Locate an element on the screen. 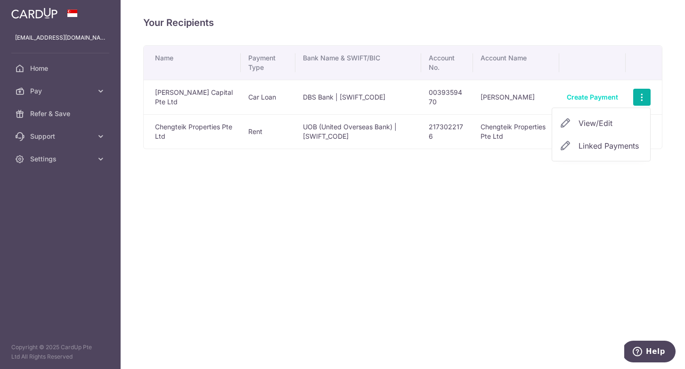 The image size is (685, 369). span: Home is located at coordinates (61, 68).